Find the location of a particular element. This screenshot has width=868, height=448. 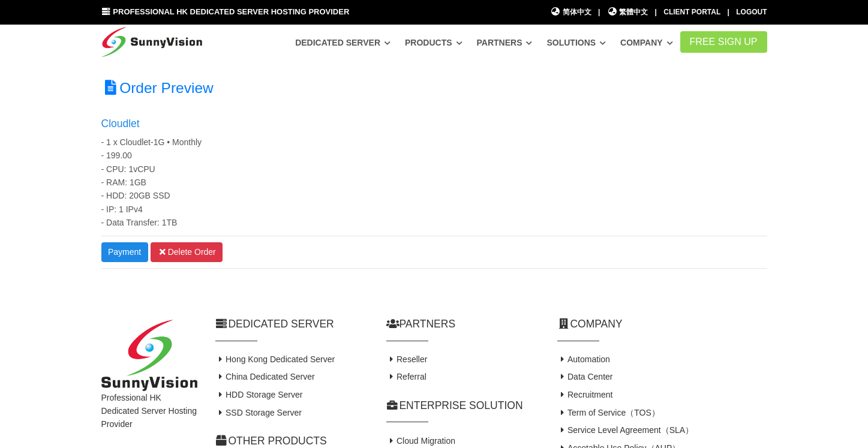

a: 繁體中文 is located at coordinates (628, 12).